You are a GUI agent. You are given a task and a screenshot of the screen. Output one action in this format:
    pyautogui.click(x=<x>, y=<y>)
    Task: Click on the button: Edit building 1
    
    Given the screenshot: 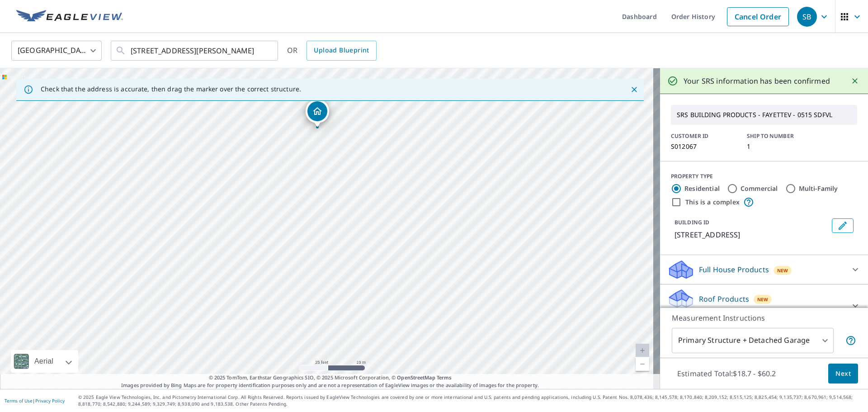 What is the action you would take?
    pyautogui.click(x=843, y=226)
    